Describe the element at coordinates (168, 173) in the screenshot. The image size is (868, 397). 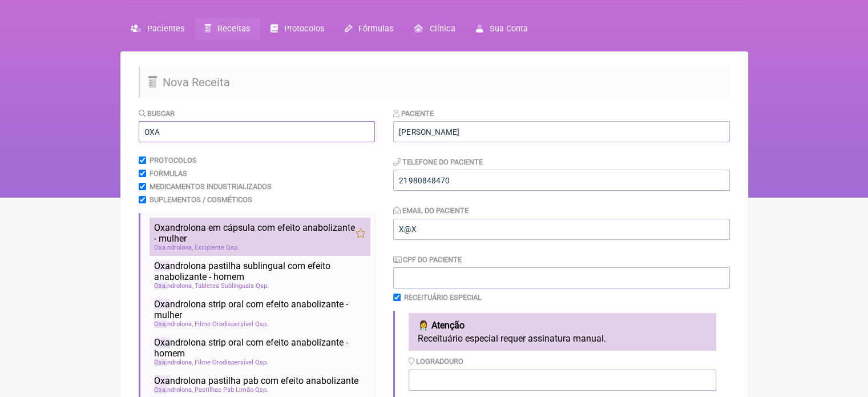
I see `label: Formulas` at that location.